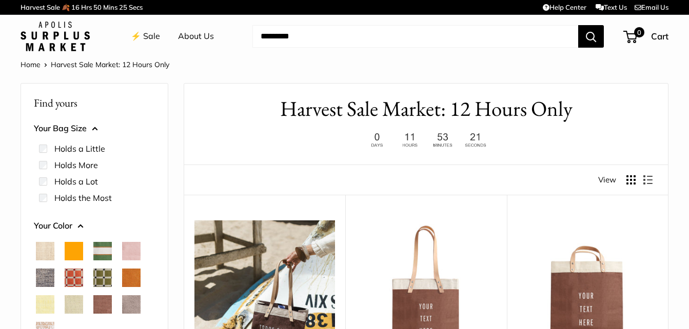  What do you see at coordinates (83, 198) in the screenshot?
I see `label: Holds the Most` at bounding box center [83, 198].